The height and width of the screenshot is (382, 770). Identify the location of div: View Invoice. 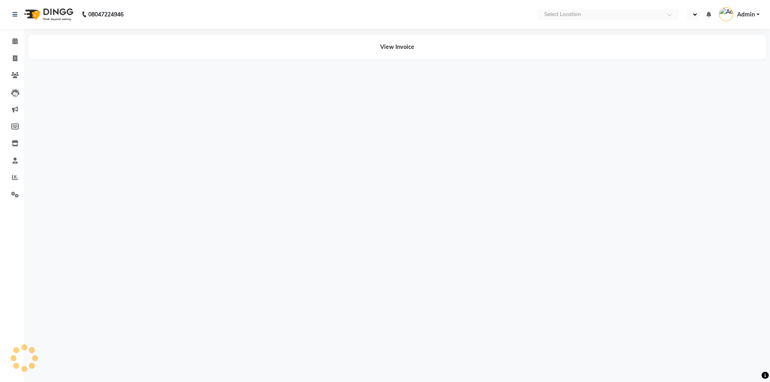
(397, 47).